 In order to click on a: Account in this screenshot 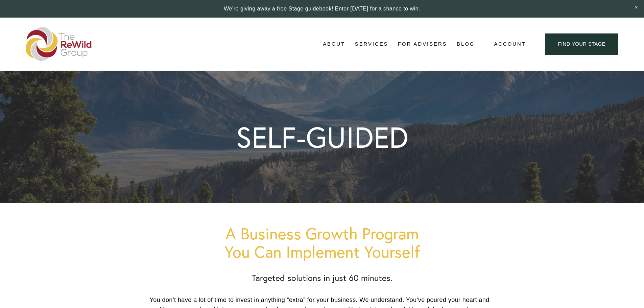, I will do `click(510, 44)`.